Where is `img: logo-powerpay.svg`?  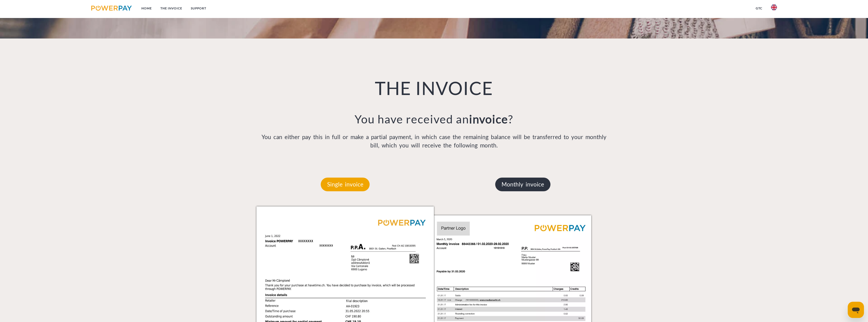 img: logo-powerpay.svg is located at coordinates (112, 8).